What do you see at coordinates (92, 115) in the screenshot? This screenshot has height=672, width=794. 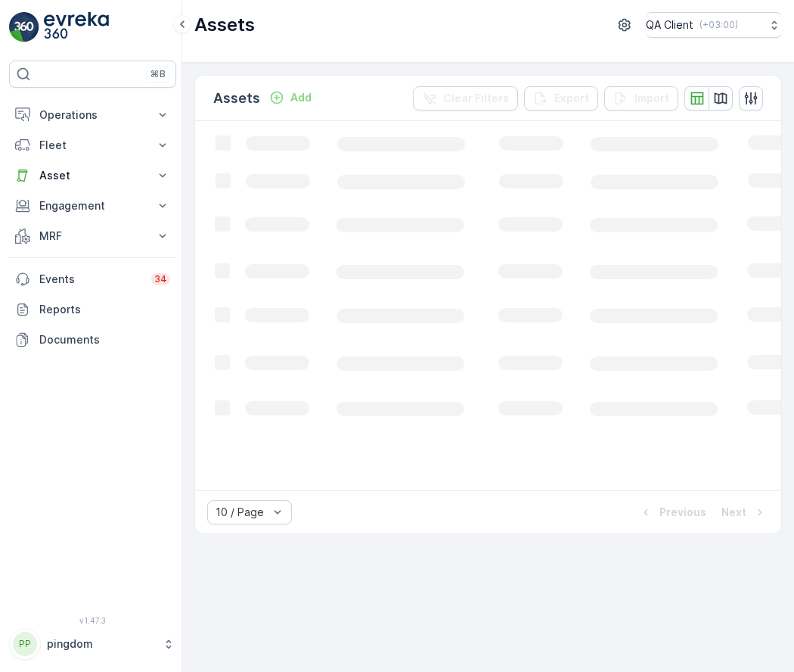 I see `p: Operations` at bounding box center [92, 115].